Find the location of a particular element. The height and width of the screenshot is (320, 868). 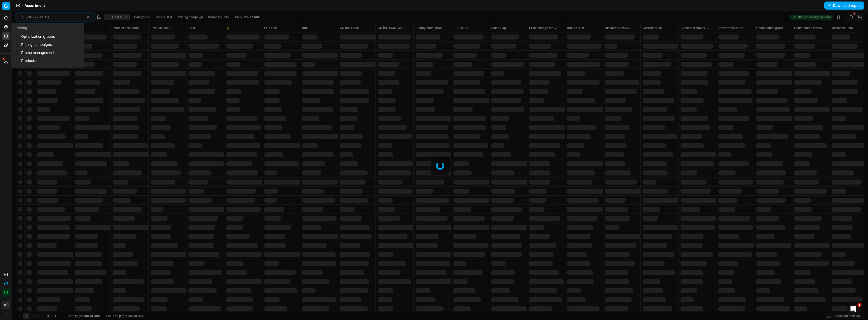

nav: breadcrumb is located at coordinates (34, 6).